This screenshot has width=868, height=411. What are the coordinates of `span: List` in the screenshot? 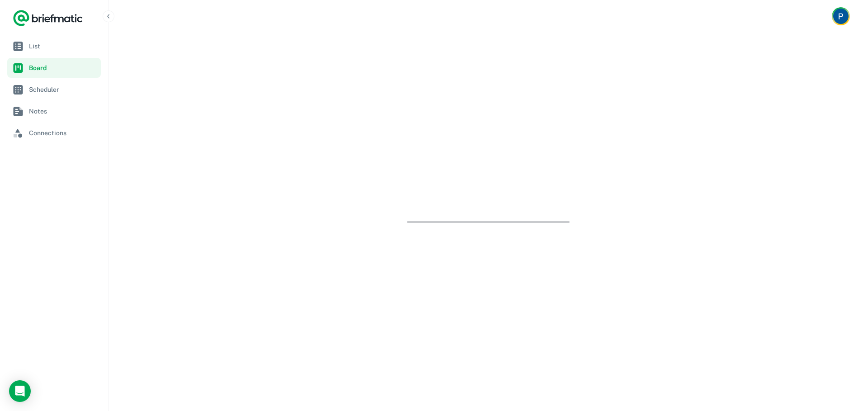 It's located at (63, 46).